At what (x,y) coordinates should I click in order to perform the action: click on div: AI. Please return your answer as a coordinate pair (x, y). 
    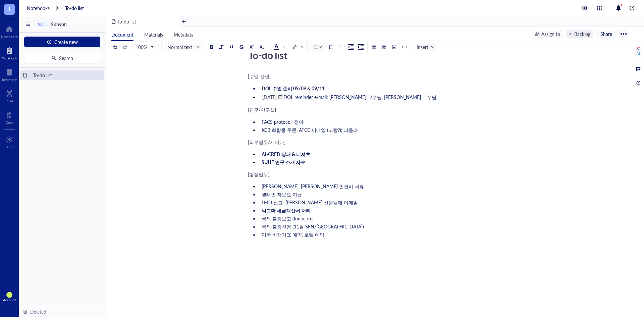
    Looking at the image, I should click on (638, 54).